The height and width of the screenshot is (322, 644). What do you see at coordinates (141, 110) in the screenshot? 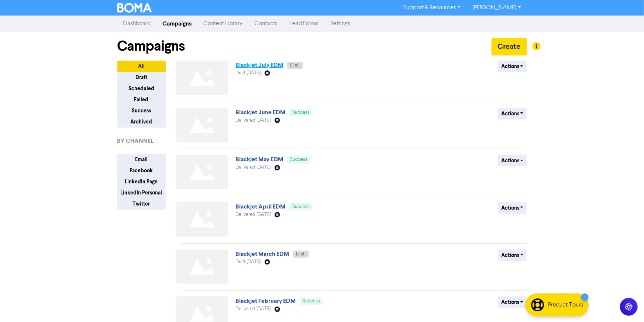
I see `button: Success` at bounding box center [141, 110].